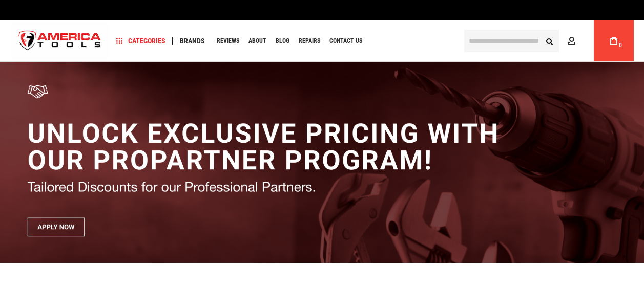  I want to click on span: Blog, so click(283, 41).